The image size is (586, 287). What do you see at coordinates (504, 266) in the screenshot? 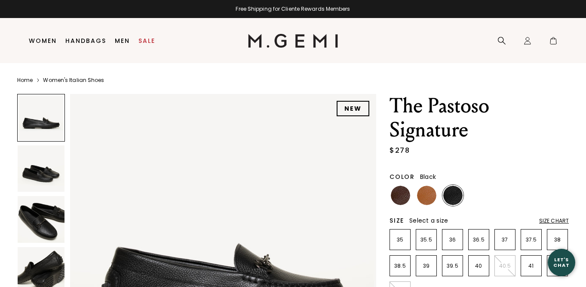
I see `p: 40.5` at bounding box center [504, 266].